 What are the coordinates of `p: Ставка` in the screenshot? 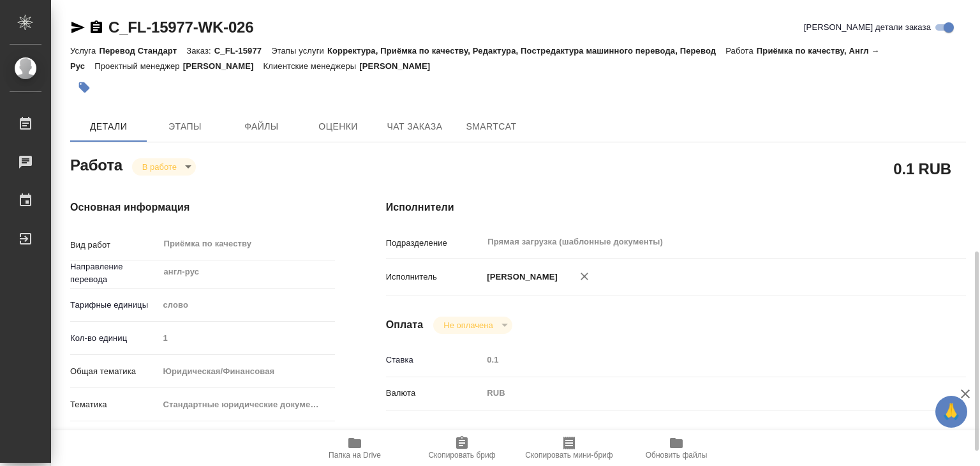 It's located at (434, 360).